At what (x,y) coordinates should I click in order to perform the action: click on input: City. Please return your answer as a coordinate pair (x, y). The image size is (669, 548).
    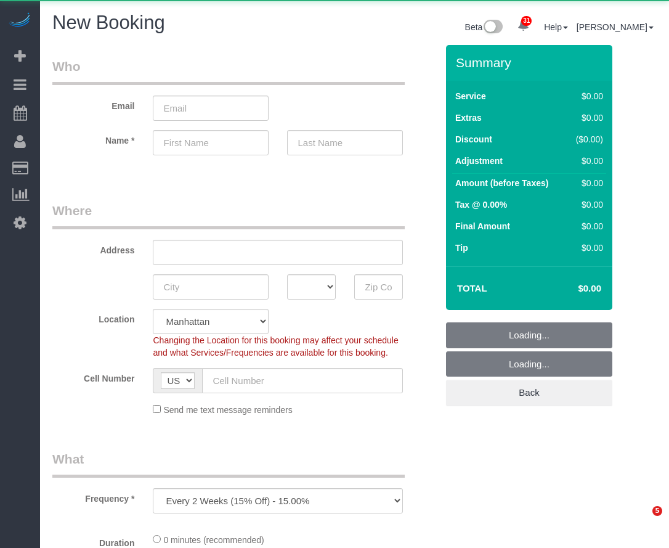
    Looking at the image, I should click on (211, 286).